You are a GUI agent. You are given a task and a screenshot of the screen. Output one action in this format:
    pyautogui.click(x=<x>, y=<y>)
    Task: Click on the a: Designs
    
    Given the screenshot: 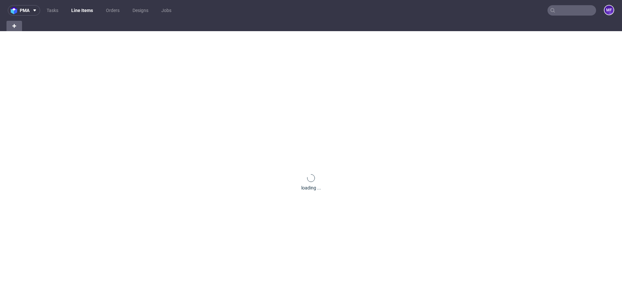 What is the action you would take?
    pyautogui.click(x=140, y=10)
    